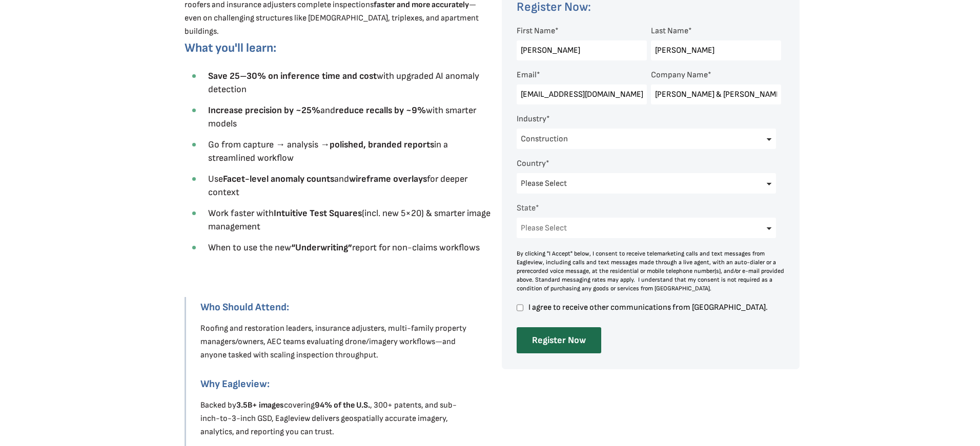 This screenshot has width=980, height=446. What do you see at coordinates (526, 74) in the screenshot?
I see `span: Email` at bounding box center [526, 74].